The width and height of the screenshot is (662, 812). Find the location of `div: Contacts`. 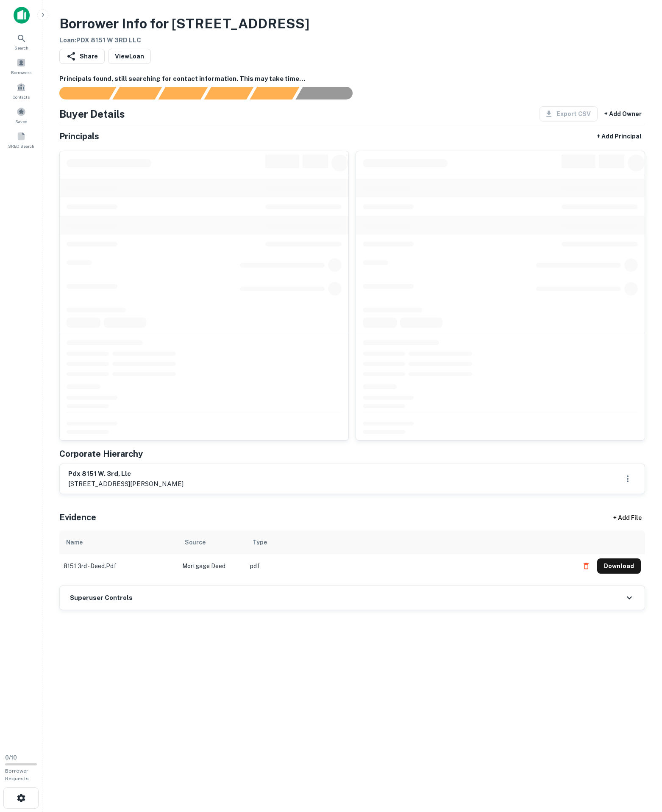

div: Contacts is located at coordinates (22, 90).